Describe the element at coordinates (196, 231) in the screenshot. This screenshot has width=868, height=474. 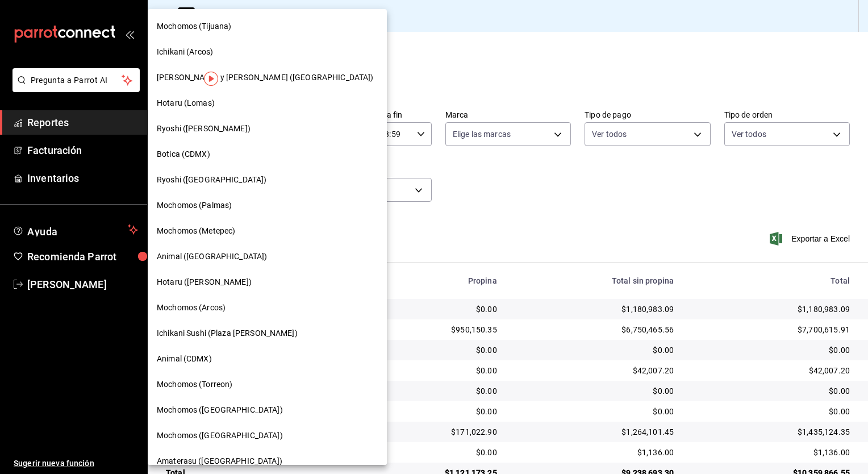
I see `span: Mochomos (Metepec)` at that location.